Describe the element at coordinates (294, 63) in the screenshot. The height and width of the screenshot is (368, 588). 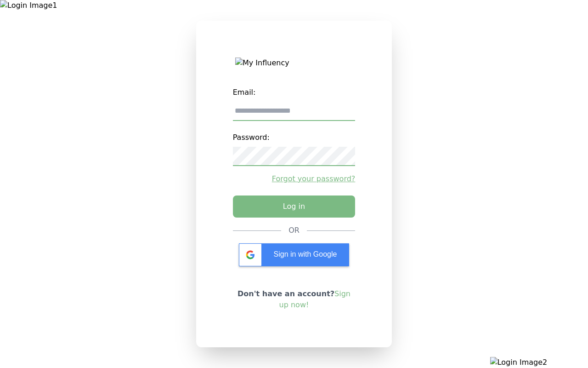
I see `img: My Influency` at that location.